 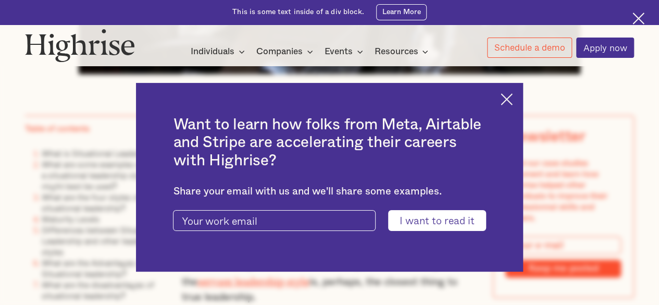 I want to click on div: Share your email with us and we'll share some examples., so click(x=329, y=191).